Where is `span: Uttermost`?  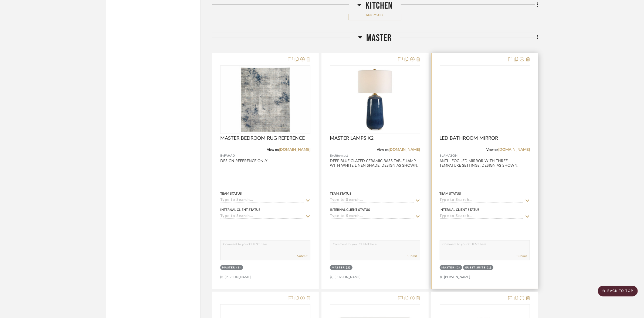 span: Uttermost is located at coordinates (341, 156).